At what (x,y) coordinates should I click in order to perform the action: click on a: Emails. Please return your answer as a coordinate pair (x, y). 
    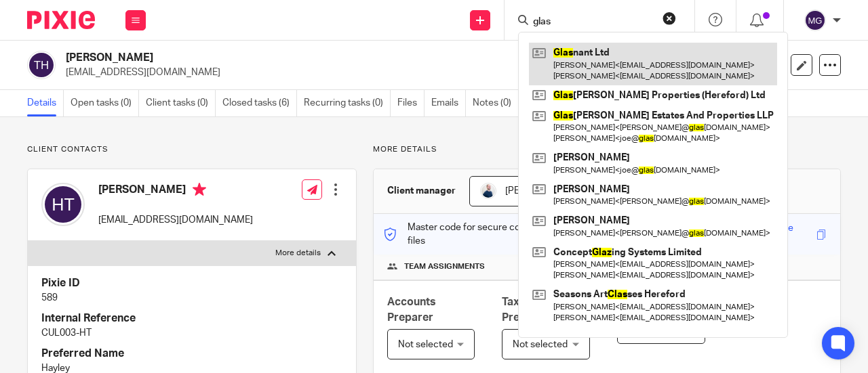
    Looking at the image, I should click on (448, 103).